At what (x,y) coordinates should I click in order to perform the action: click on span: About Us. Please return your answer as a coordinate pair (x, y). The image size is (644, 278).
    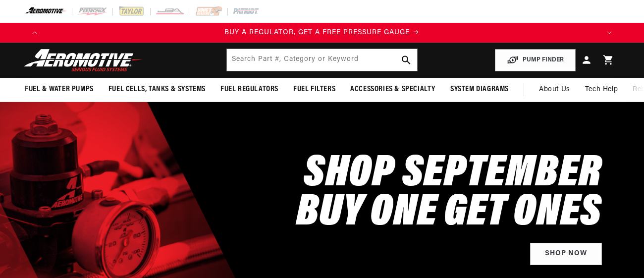
    Looking at the image, I should click on (554, 89).